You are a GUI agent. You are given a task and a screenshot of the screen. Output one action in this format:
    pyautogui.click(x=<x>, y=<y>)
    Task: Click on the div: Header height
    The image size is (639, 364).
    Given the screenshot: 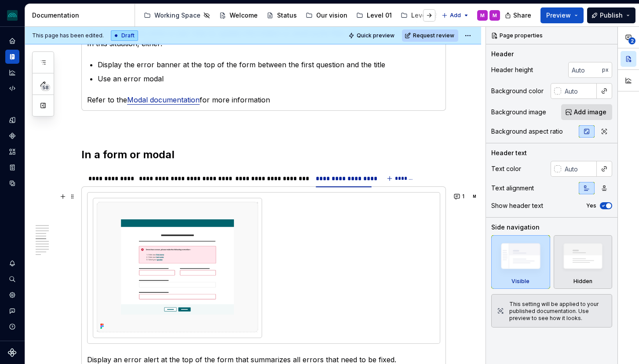 What is the action you would take?
    pyautogui.click(x=512, y=70)
    